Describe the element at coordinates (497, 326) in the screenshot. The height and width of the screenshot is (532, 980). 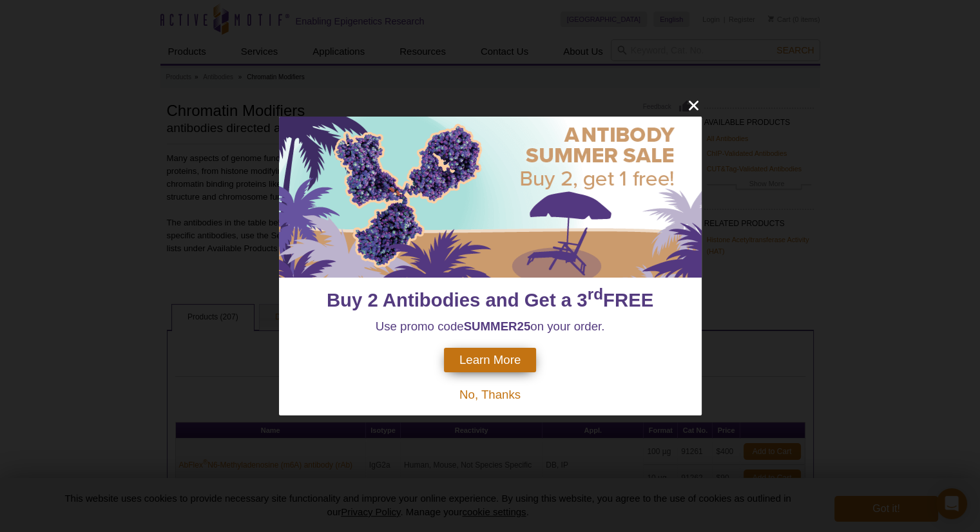
I see `strong: SUMMER25` at that location.